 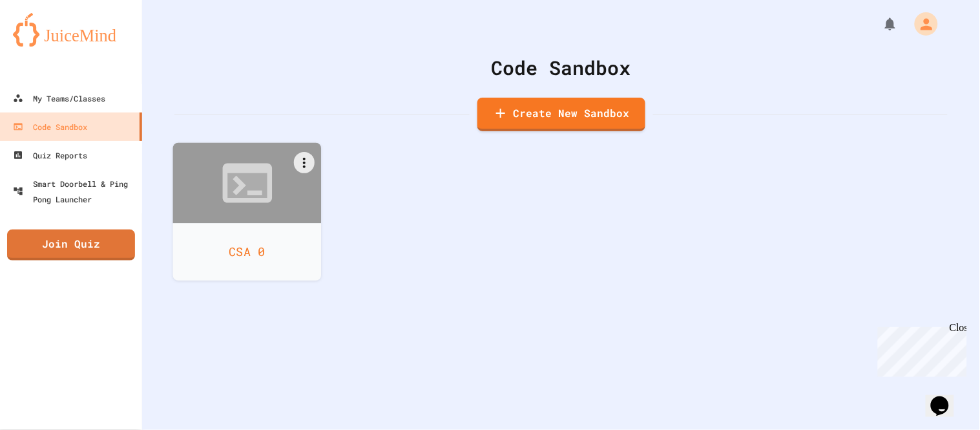 I want to click on div: My Teams/Classes, so click(x=59, y=99).